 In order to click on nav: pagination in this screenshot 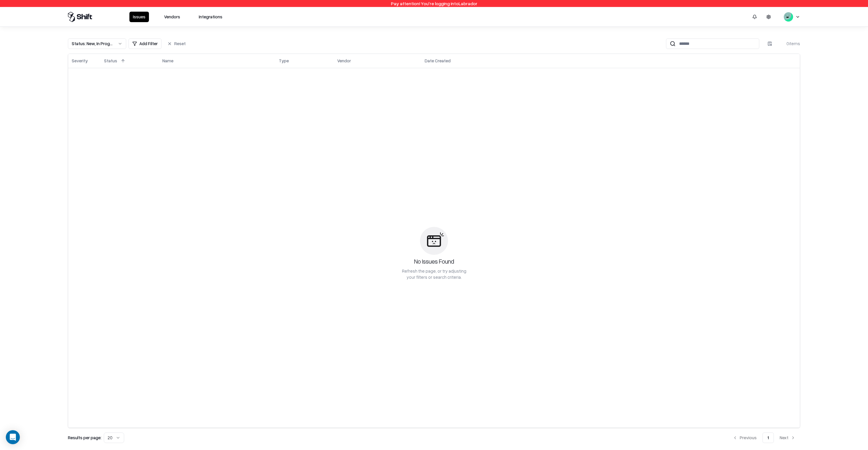, I will do `click(764, 438)`.